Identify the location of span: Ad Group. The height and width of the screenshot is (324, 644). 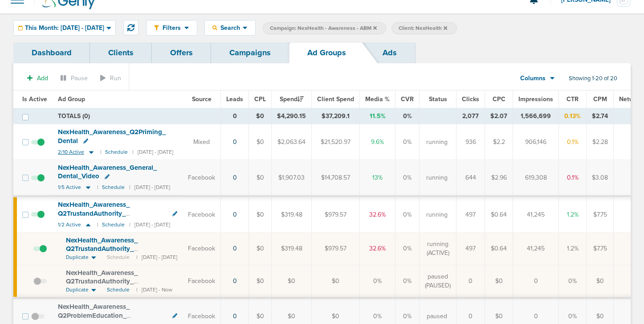
(71, 99).